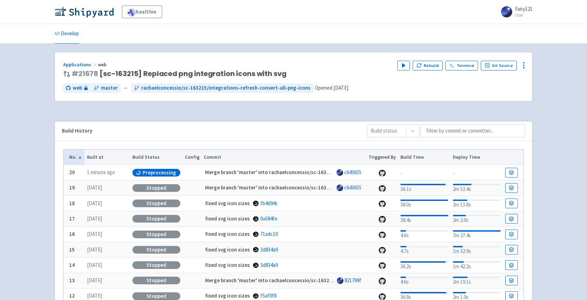  Describe the element at coordinates (403, 66) in the screenshot. I see `button: Play` at that location.